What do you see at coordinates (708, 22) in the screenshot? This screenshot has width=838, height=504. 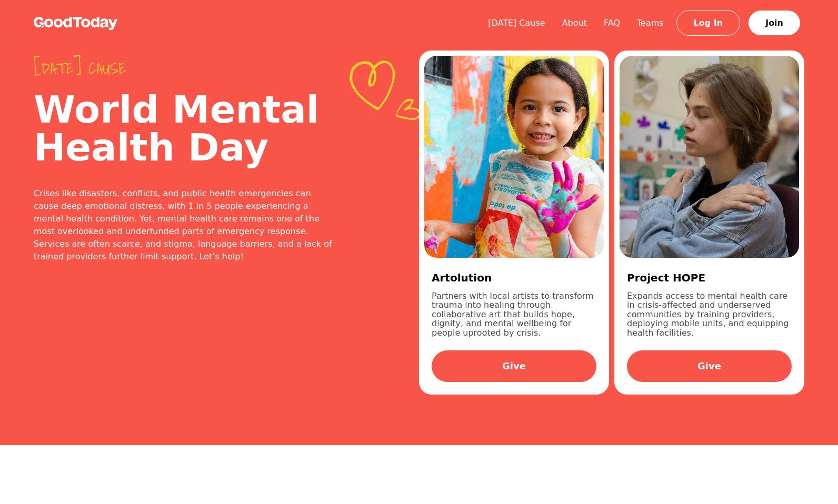 I see `a: Log In` at bounding box center [708, 22].